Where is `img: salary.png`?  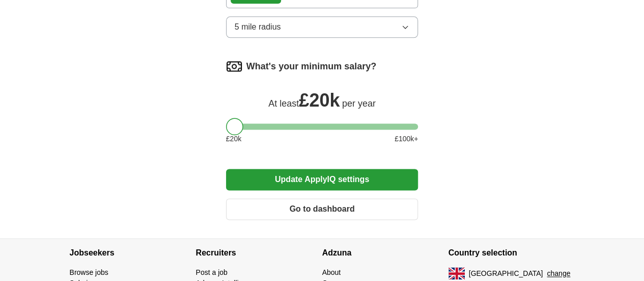
img: salary.png is located at coordinates (234, 66).